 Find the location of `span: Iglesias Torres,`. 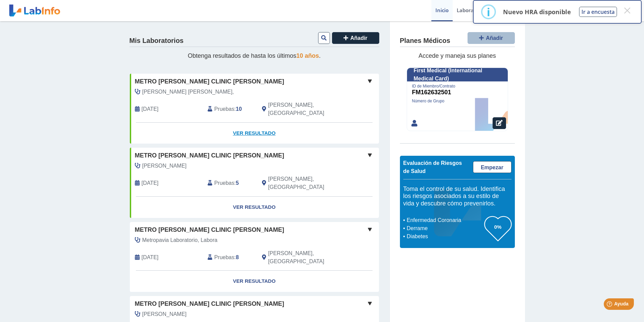

span: Iglesias Torres, is located at coordinates (188, 92).